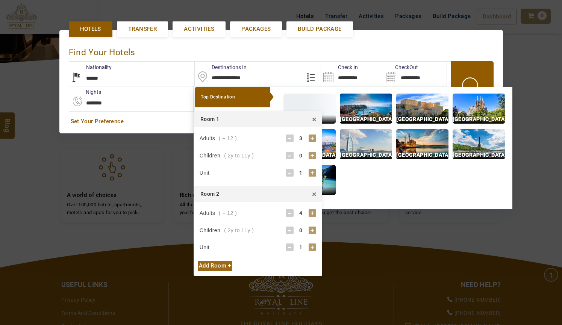 The image size is (562, 325). What do you see at coordinates (256, 29) in the screenshot?
I see `a: Packages` at bounding box center [256, 29].